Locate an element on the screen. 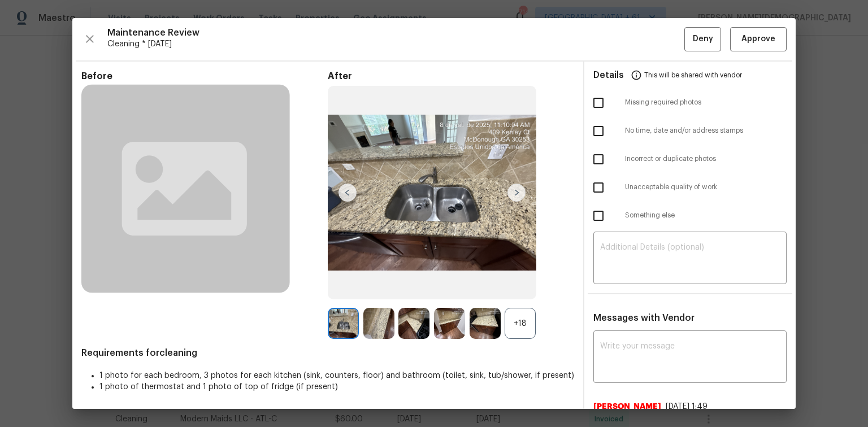  div: Missing required photos is located at coordinates (690, 103).